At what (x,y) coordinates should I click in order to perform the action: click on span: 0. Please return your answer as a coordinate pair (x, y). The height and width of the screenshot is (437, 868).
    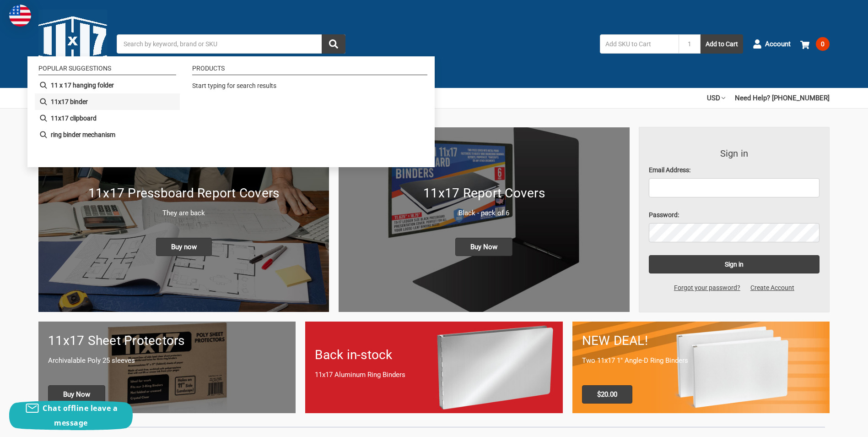
    Looking at the image, I should click on (823, 44).